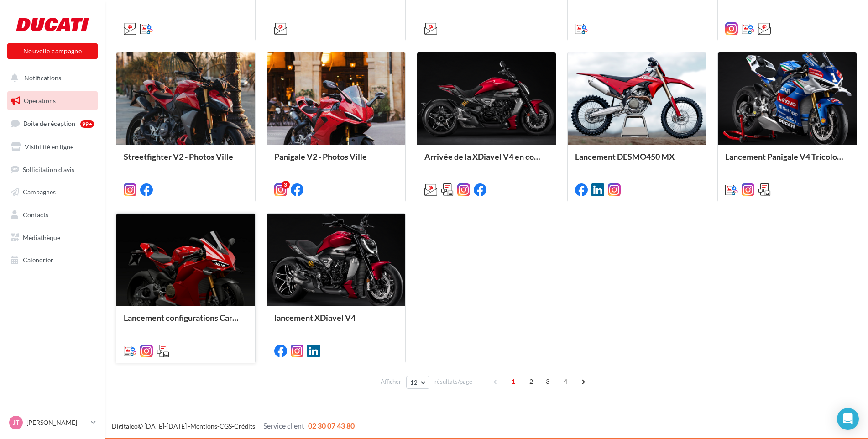  What do you see at coordinates (185, 161) in the screenshot?
I see `div: Streetfighter V2 - Photos Ville` at bounding box center [185, 161].